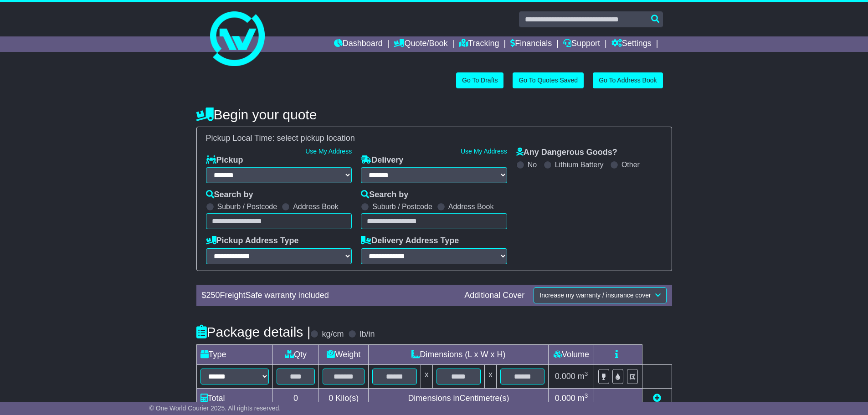  What do you see at coordinates (296, 398) in the screenshot?
I see `td: 0` at bounding box center [296, 398].